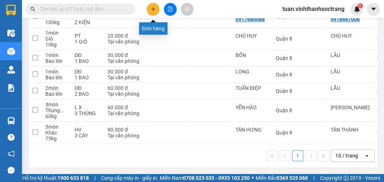 This screenshot has width=384, height=182. I want to click on div: 0918667006, so click(345, 19).